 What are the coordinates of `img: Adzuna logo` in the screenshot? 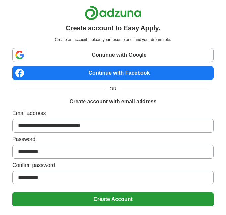 It's located at (113, 13).